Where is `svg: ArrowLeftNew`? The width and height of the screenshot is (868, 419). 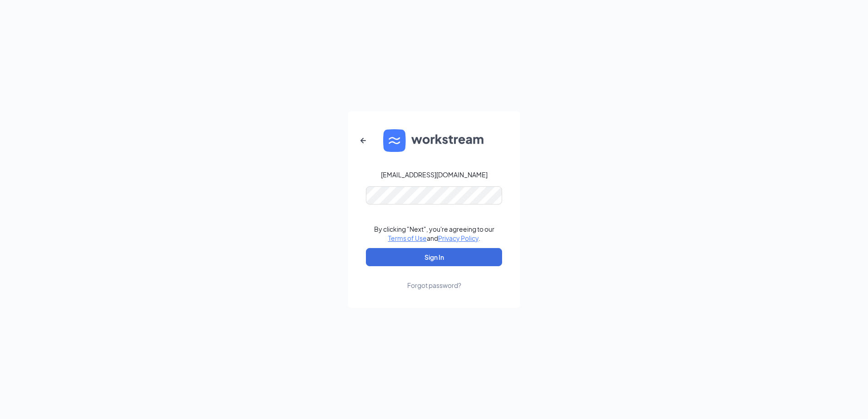 svg: ArrowLeftNew is located at coordinates (363, 141).